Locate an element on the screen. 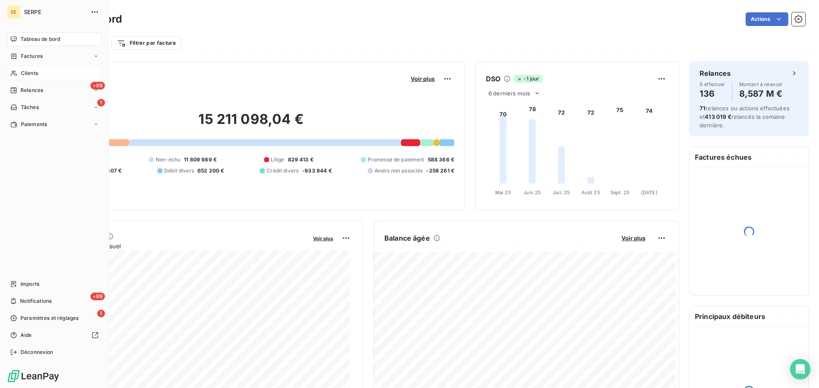 The height and width of the screenshot is (388, 819). tspan: Sept. 25 is located at coordinates (620, 193).